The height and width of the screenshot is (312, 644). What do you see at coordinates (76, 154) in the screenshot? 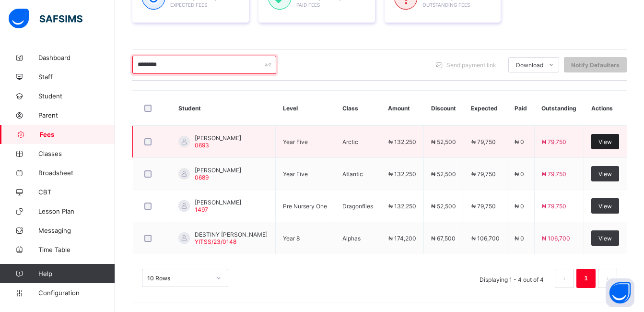
I see `span: Classes` at bounding box center [76, 154].